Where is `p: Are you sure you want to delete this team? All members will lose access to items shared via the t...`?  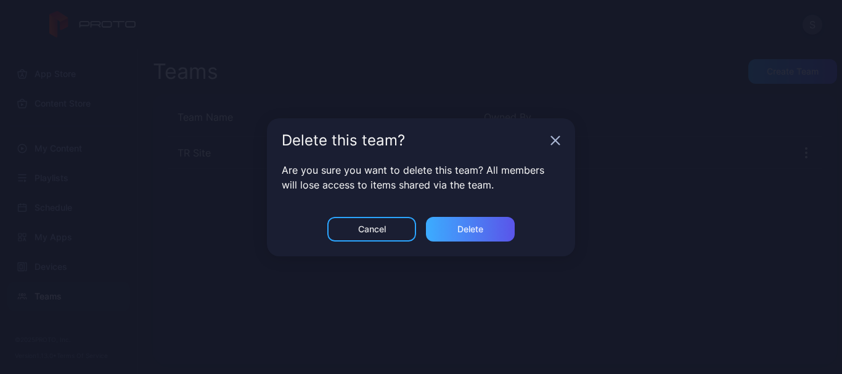 p: Are you sure you want to delete this team? All members will lose access to items shared via the t... is located at coordinates (421, 178).